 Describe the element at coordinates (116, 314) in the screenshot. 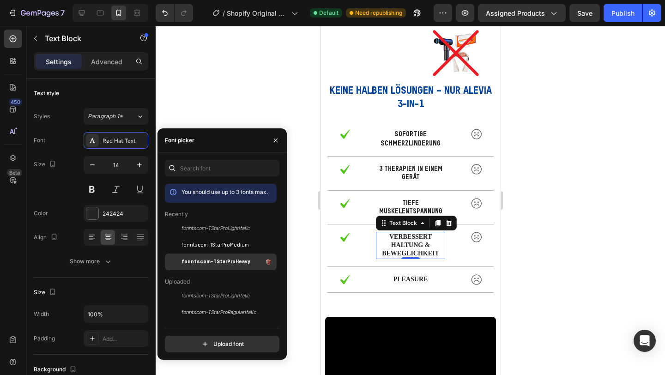

I see `input: Auto` at that location.